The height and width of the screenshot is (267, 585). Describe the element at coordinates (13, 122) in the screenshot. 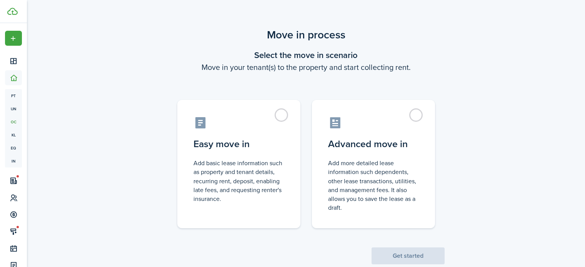

I see `a: oc` at that location.